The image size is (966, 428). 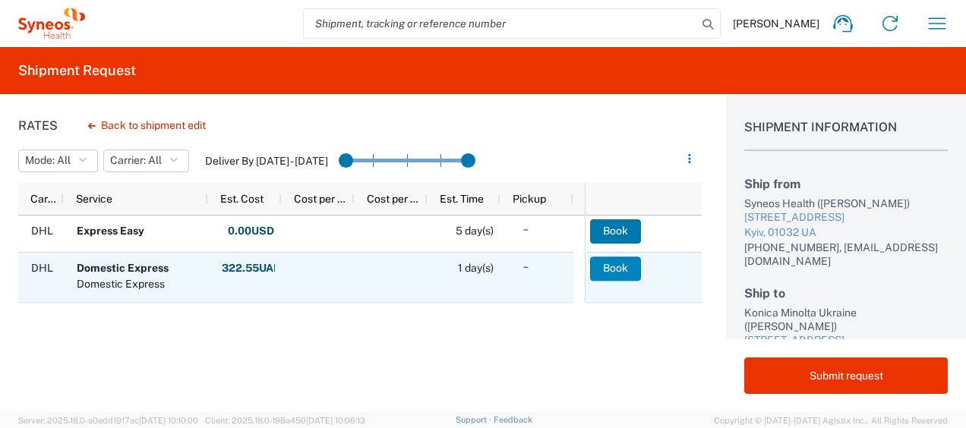 I want to click on button: Carrier: All, so click(x=146, y=161).